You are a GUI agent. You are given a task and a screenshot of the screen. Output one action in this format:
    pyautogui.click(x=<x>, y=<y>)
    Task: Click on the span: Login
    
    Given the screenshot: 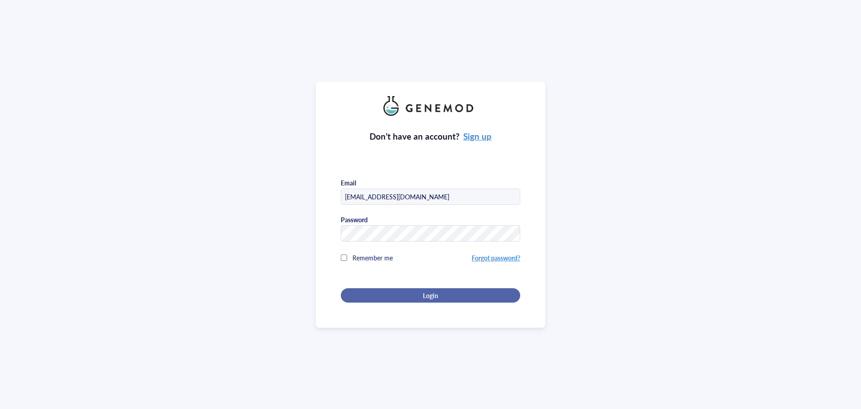 What is the action you would take?
    pyautogui.click(x=430, y=295)
    